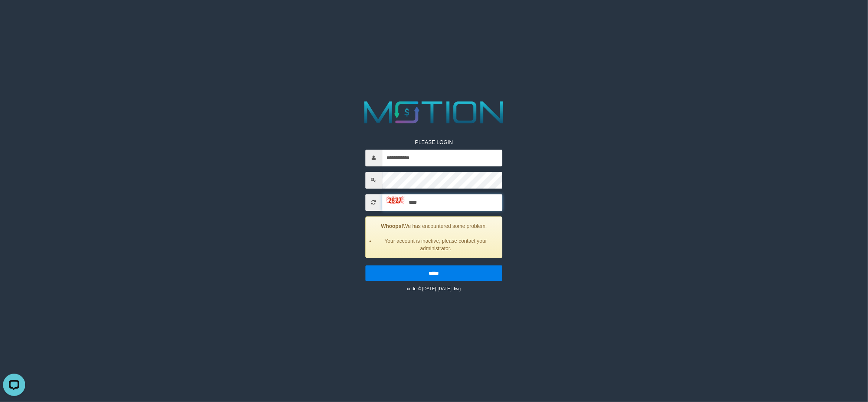 The width and height of the screenshot is (868, 402). Describe the element at coordinates (434, 142) in the screenshot. I see `p: PLEASE LOGIN` at that location.